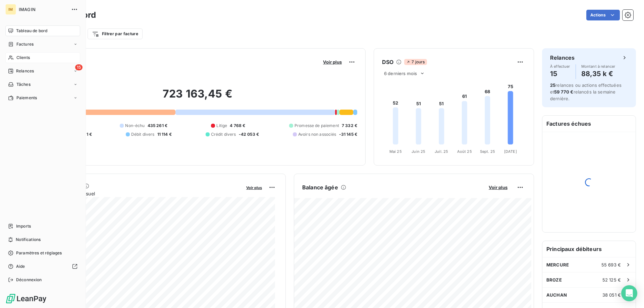 The width and height of the screenshot is (644, 308). I want to click on span: 6 derniers mois, so click(400, 73).